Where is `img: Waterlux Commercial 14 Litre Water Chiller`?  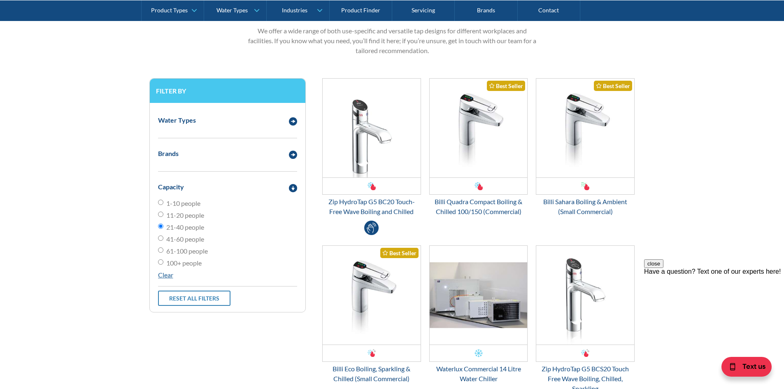
img: Waterlux Commercial 14 Litre Water Chiller is located at coordinates (479, 295).